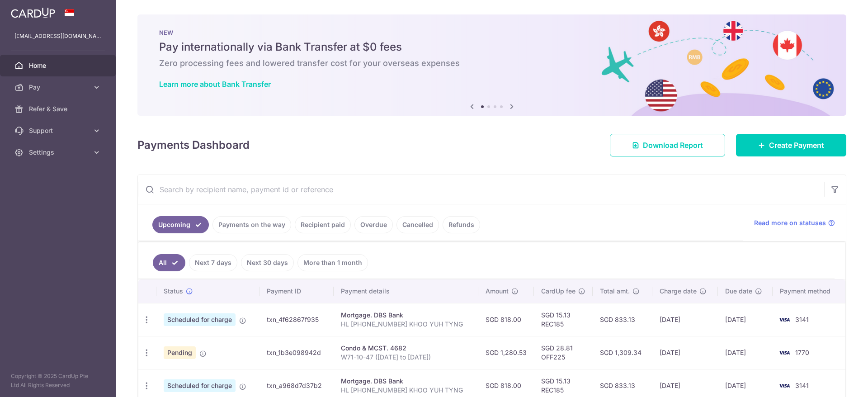  What do you see at coordinates (59, 65) in the screenshot?
I see `span: Home` at bounding box center [59, 65].